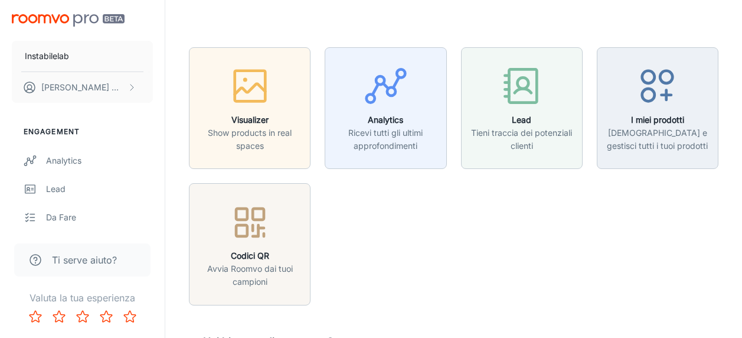  I want to click on button: Rate 3 star, so click(83, 316).